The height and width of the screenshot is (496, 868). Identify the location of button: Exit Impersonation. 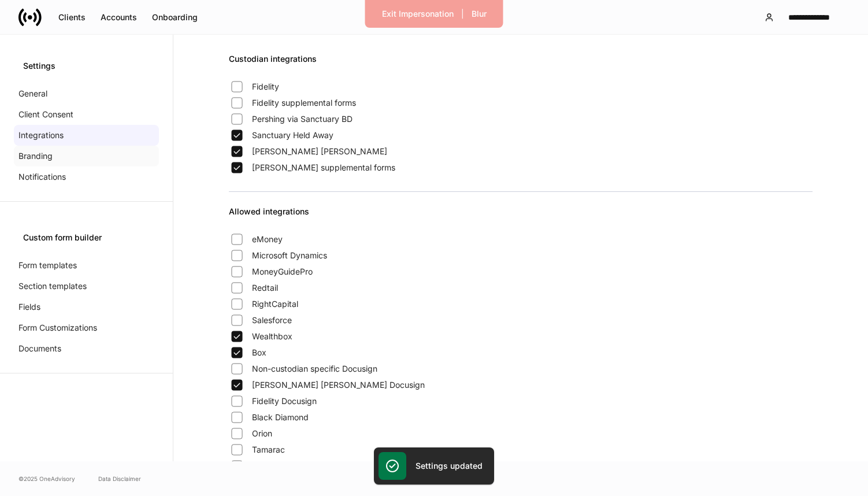
(418, 14).